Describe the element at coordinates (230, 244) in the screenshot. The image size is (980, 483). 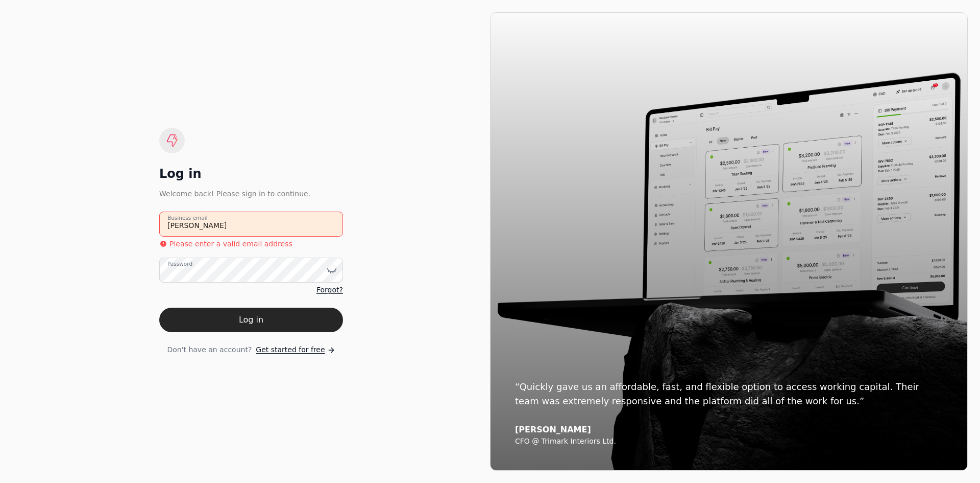
I see `p: Please enter a valid email address` at that location.